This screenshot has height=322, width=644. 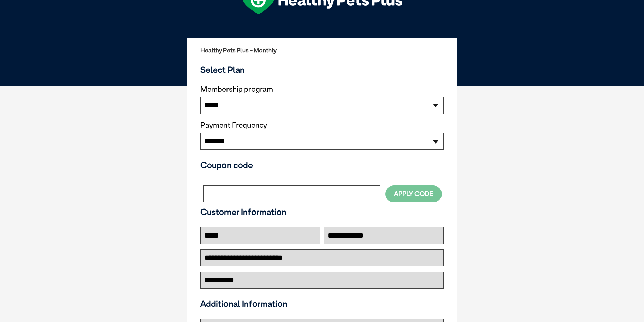 What do you see at coordinates (322, 89) in the screenshot?
I see `label: Membership program` at bounding box center [322, 89].